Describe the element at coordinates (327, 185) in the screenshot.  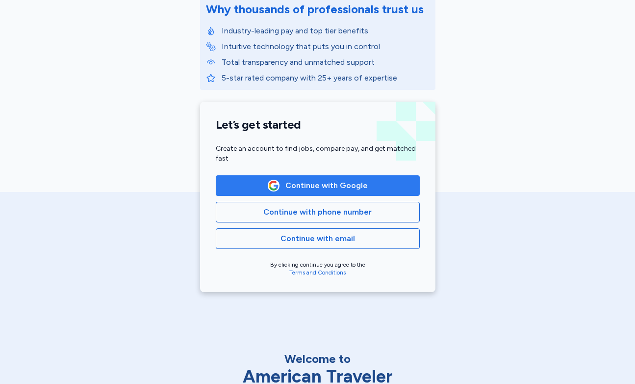
I see `span: Continue with Google` at that location.